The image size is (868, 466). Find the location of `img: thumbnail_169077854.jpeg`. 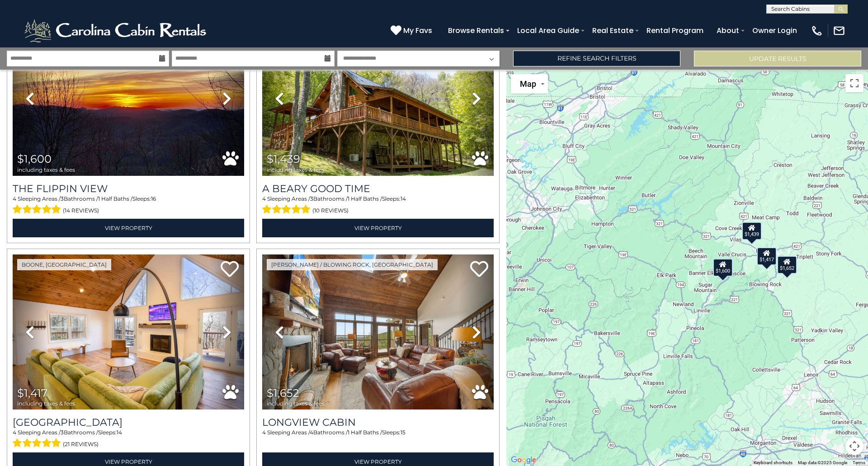

img: thumbnail_169077854.jpeg is located at coordinates (378, 331).